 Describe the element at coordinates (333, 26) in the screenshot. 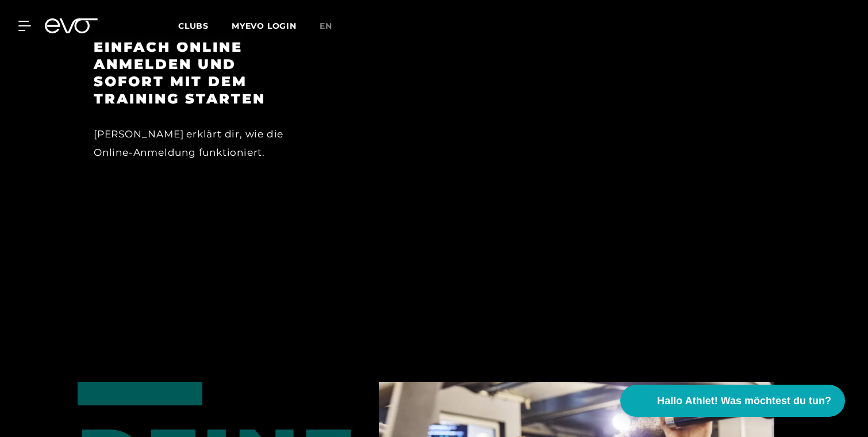

I see `a: en` at that location.